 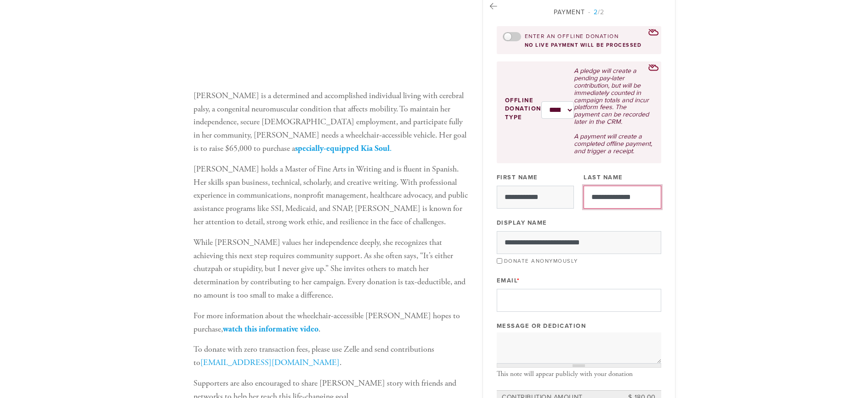 I want to click on p: To donate with zero transaction fees, please use Zelle and send contributions to ., so click(x=331, y=356).